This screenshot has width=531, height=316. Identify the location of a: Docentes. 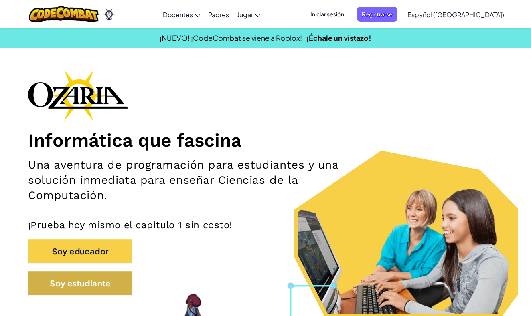
(181, 14).